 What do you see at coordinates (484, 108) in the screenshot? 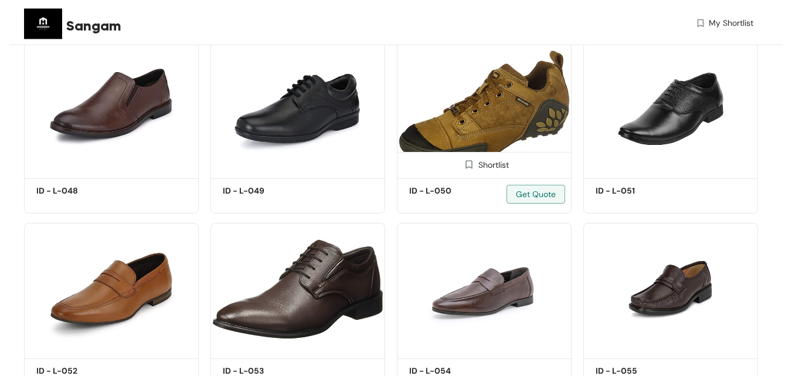
I see `img: 09b1ea26-4bbb-4b23-9c47-7b523749f0fd` at bounding box center [484, 108].